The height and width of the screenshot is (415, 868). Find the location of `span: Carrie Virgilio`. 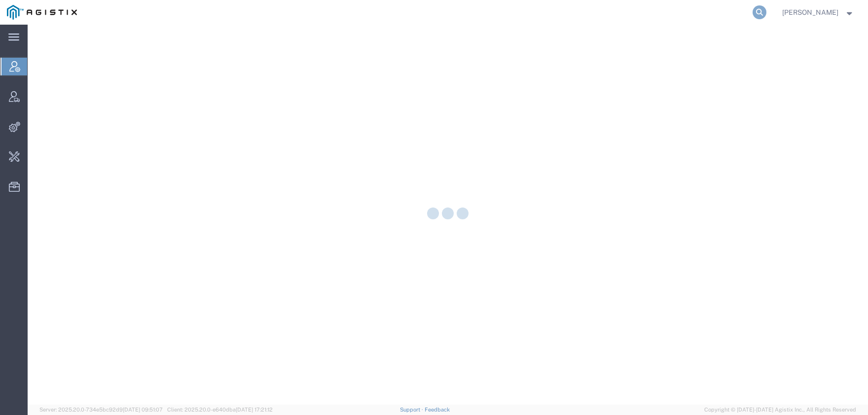

span: Carrie Virgilio is located at coordinates (810, 13).